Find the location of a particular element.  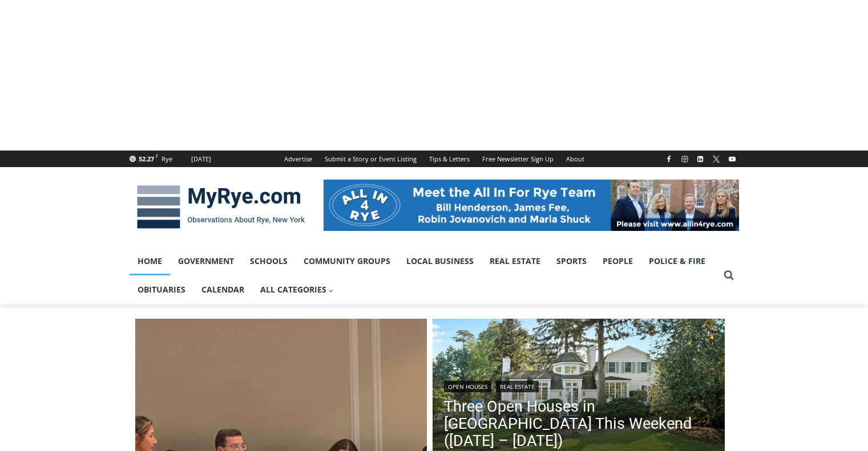

a: All Categories is located at coordinates (297, 290).